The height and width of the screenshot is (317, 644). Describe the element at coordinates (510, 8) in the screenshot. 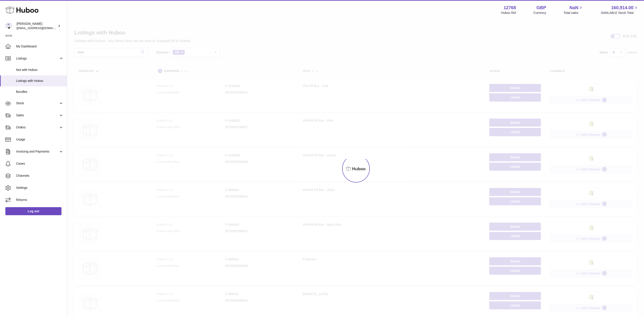

I see `strong: 12768` at that location.